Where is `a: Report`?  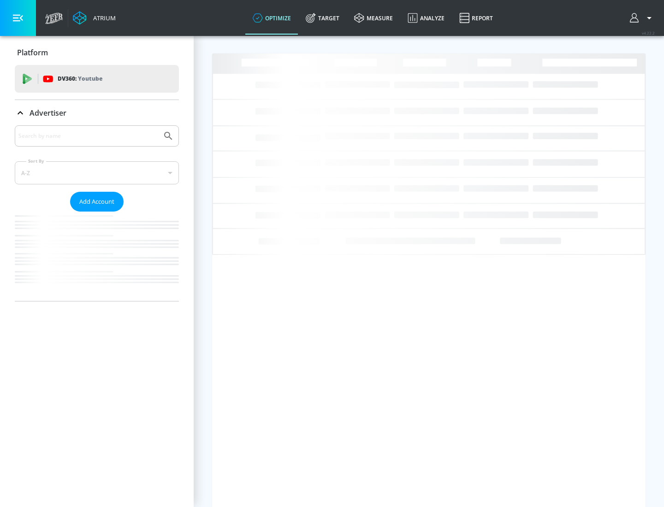
a: Report is located at coordinates (476, 18).